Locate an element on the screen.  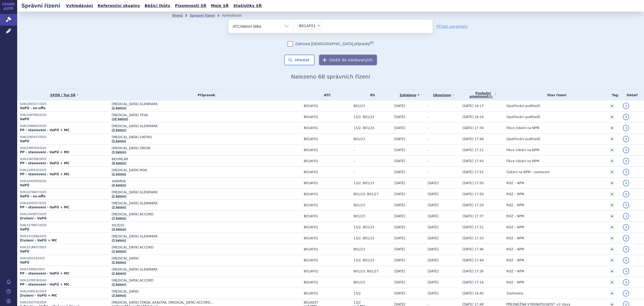
span: B01AE07 is located at coordinates (327, 302).